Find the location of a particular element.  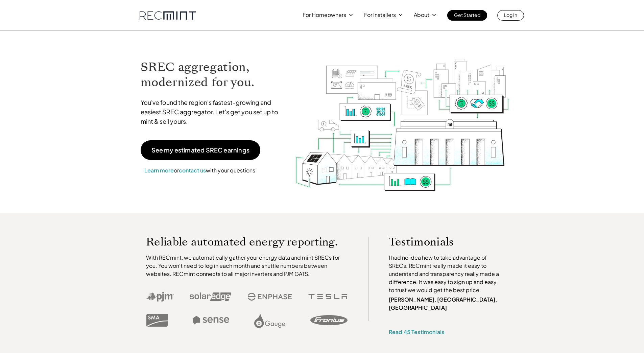

p: For Installers is located at coordinates (380, 15).